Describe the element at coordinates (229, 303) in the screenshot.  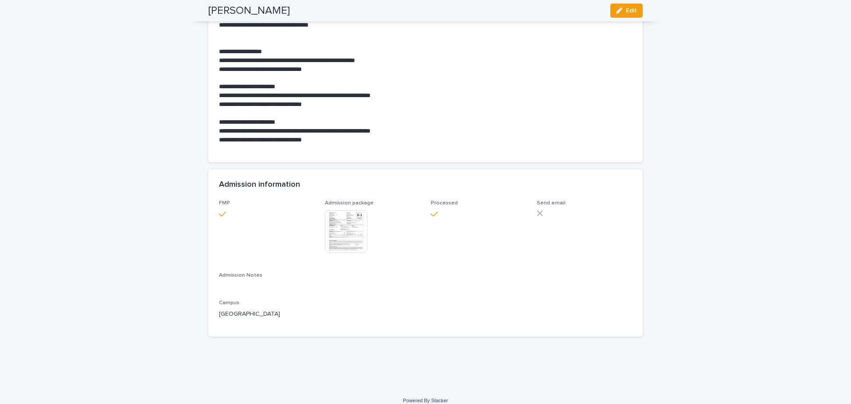
I see `span: Campus` at that location.